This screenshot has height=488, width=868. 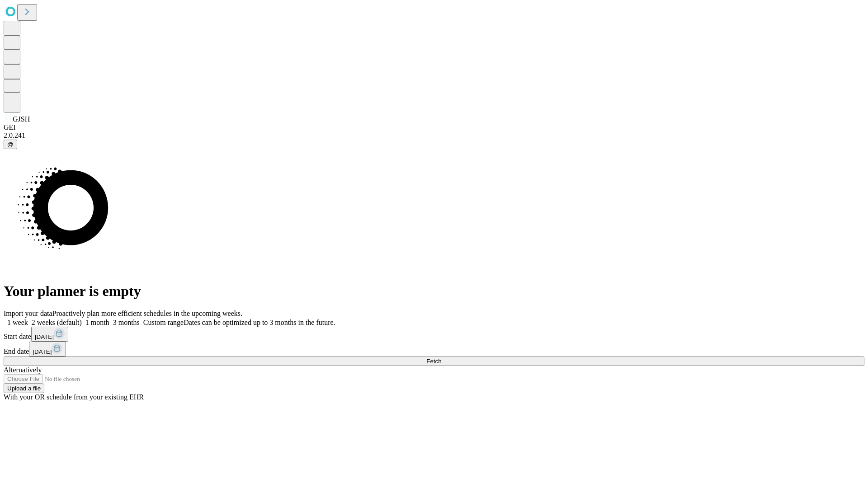 What do you see at coordinates (434, 349) in the screenshot?
I see `div: End date` at bounding box center [434, 349].